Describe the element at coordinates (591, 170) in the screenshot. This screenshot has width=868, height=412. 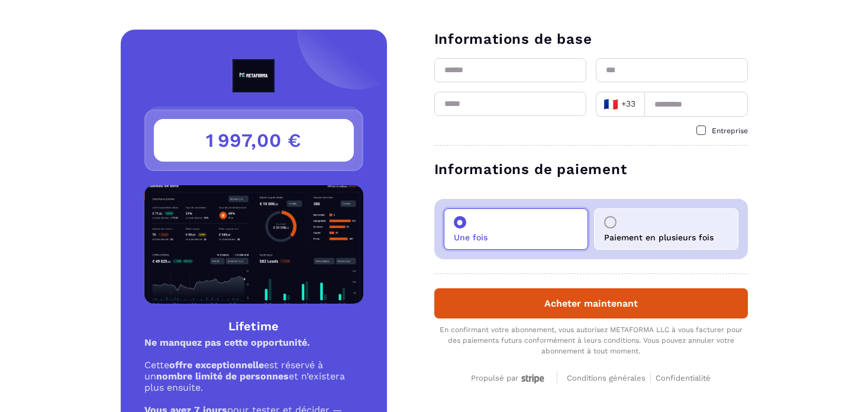
I see `h3: Informations de paiement` at that location.